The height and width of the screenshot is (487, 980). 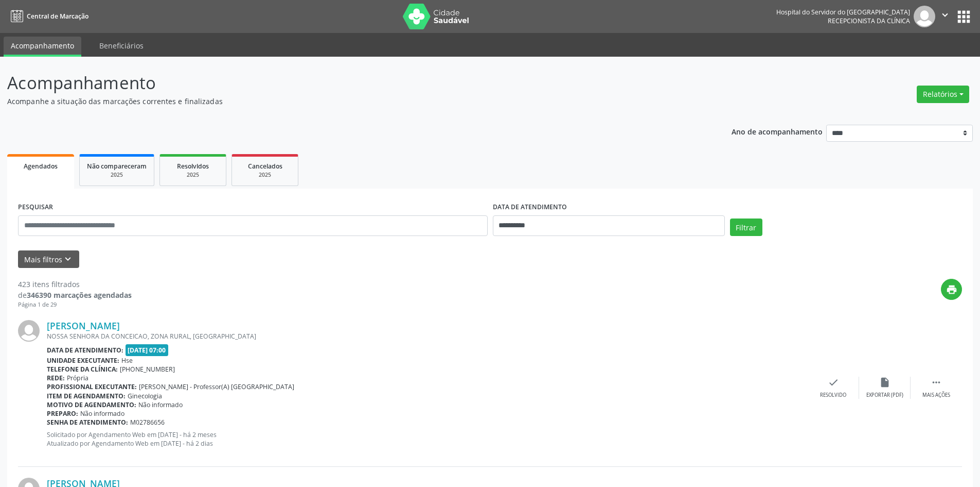 What do you see at coordinates (193, 166) in the screenshot?
I see `span: Resolvidos` at bounding box center [193, 166].